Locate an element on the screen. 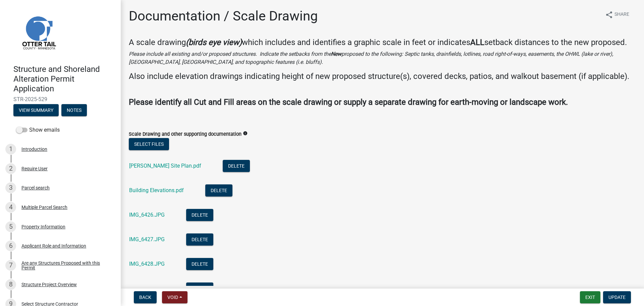  h4: Also include elevation drawings indicating height of new proposed structure(s), covered decks, pa... is located at coordinates (382, 76).